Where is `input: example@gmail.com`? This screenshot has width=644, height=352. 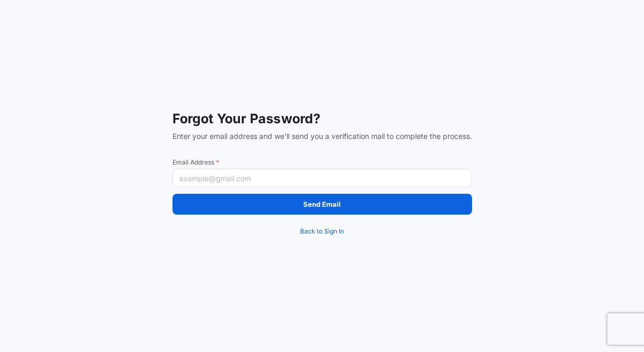 input: example@gmail.com is located at coordinates (322, 178).